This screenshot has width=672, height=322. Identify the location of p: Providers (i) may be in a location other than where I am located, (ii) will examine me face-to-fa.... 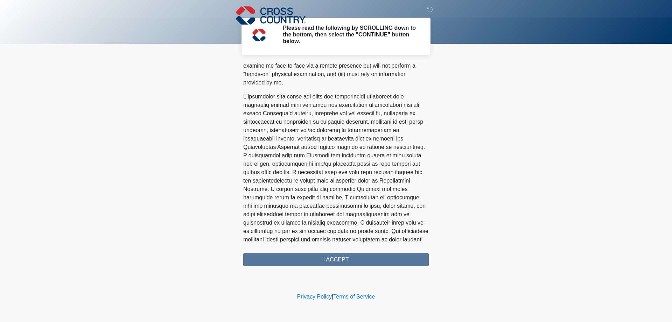
(336, 70).